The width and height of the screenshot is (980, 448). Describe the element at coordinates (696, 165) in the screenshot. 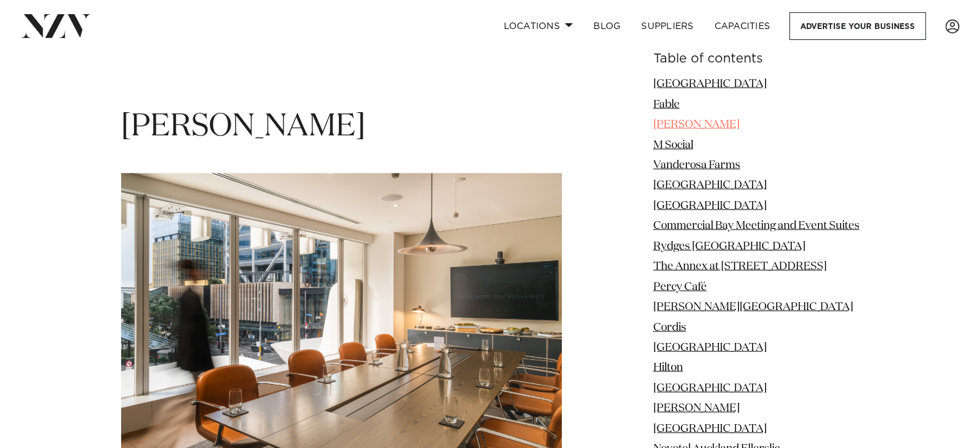

I see `a: Vanderosa Farms` at that location.